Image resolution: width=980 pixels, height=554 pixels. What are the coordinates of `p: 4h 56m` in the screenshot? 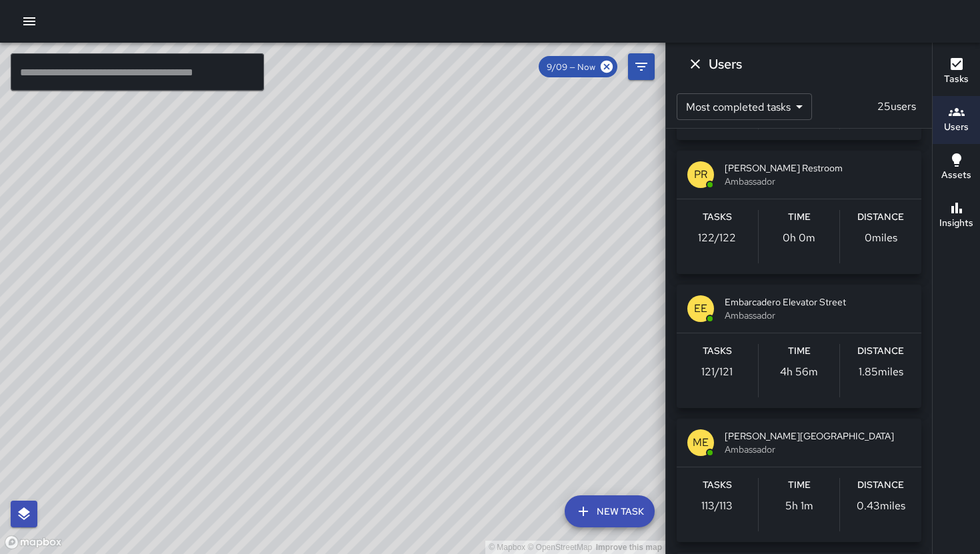 It's located at (799, 372).